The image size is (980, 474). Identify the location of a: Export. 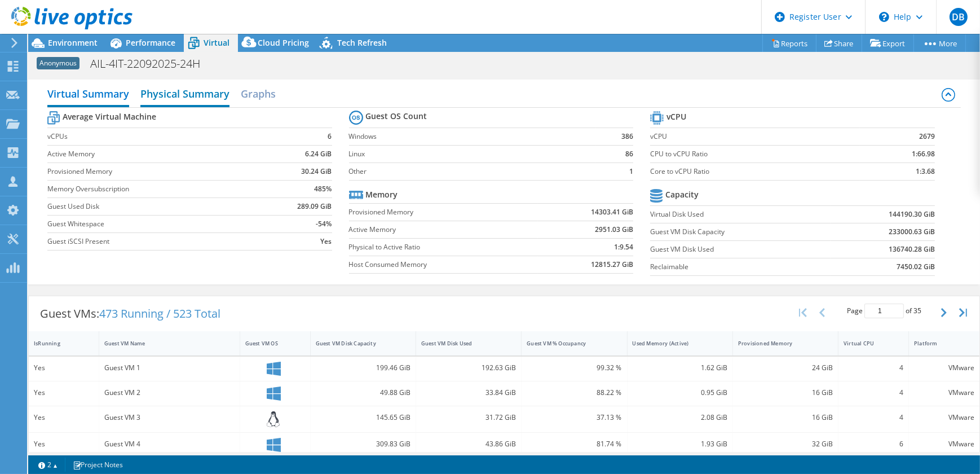
(887, 43).